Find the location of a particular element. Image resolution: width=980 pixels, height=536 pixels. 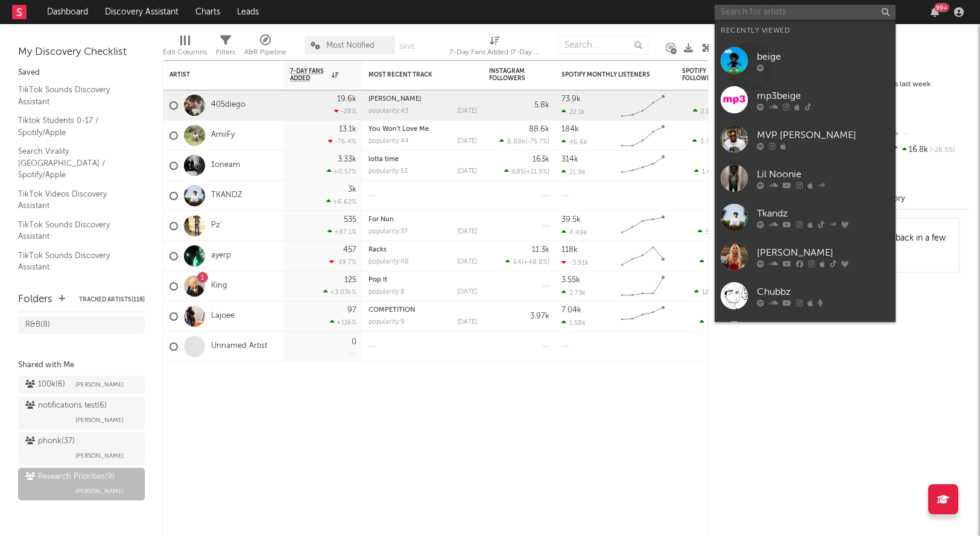

span: 535 is located at coordinates (711, 232).